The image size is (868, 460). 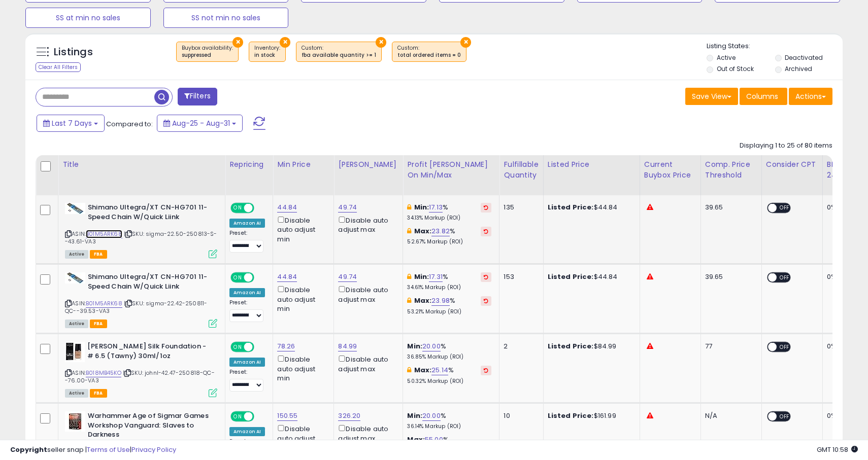 What do you see at coordinates (774, 46) in the screenshot?
I see `p: Listing States:` at bounding box center [774, 46].